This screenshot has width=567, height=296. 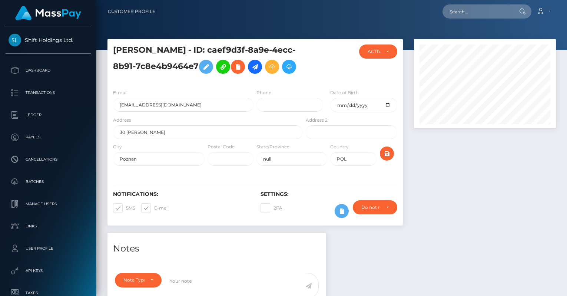 What do you see at coordinates (264, 93) in the screenshot?
I see `label: Phone` at bounding box center [264, 93].